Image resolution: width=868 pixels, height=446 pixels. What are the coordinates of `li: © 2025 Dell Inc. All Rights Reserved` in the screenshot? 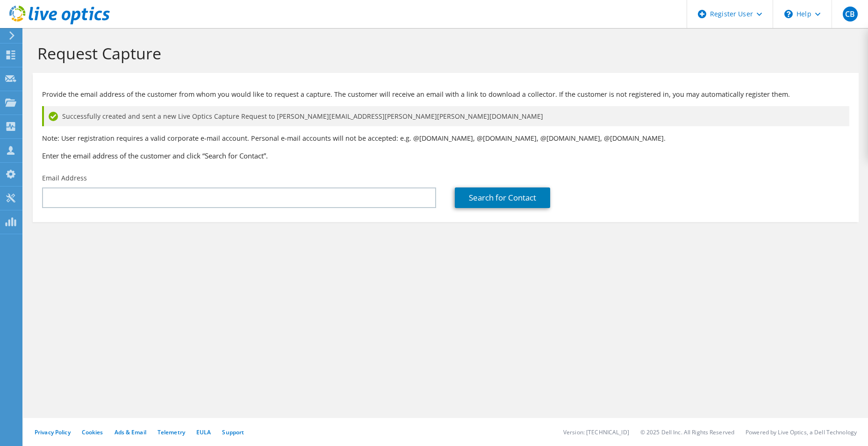 It's located at (687, 432).